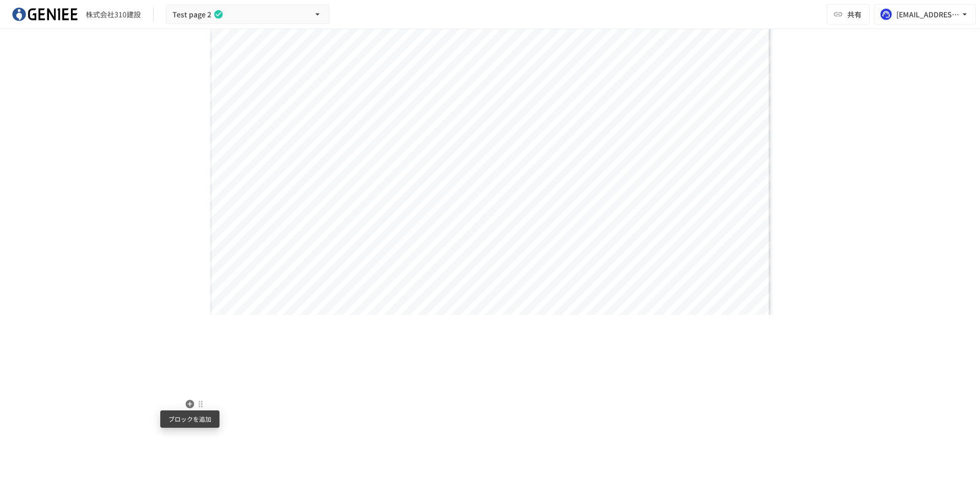  I want to click on button: Test page 2, so click(248, 14).